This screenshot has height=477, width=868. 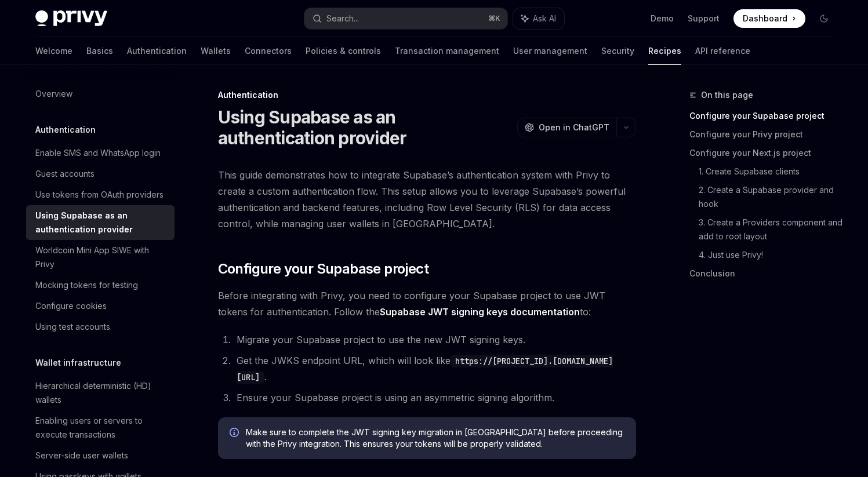 I want to click on div: Use tokens from OAuth providers, so click(x=99, y=195).